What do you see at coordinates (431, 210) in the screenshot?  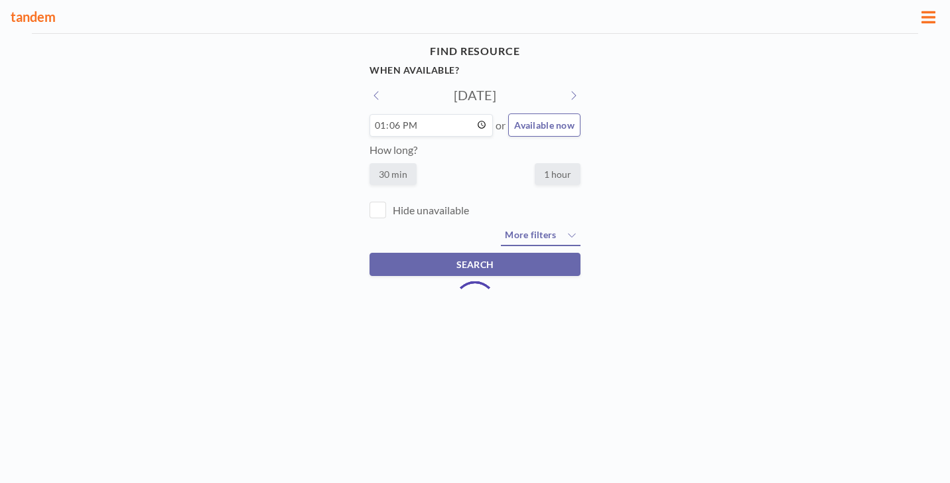 I see `label: Hide unavailable` at bounding box center [431, 210].